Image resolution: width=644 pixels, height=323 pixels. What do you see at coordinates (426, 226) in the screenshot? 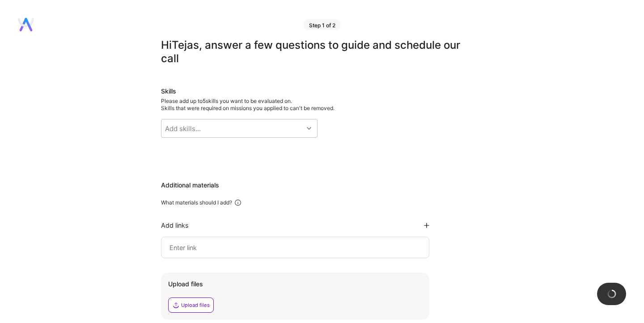
I see `i: icon PlusBlackFlat` at bounding box center [426, 226].